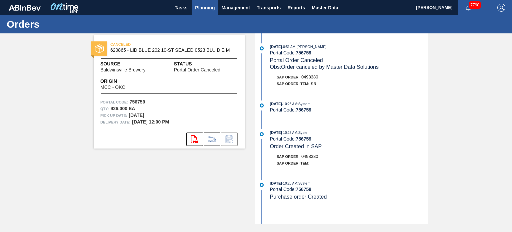 This screenshot has height=232, width=512. Describe the element at coordinates (313, 83) in the screenshot. I see `span: 96` at that location.